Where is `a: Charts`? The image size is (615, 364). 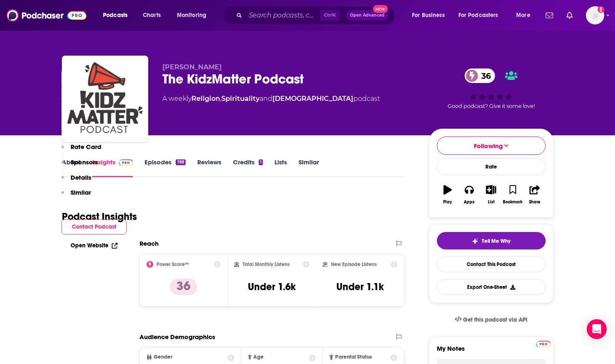 a: Charts is located at coordinates (152, 15).